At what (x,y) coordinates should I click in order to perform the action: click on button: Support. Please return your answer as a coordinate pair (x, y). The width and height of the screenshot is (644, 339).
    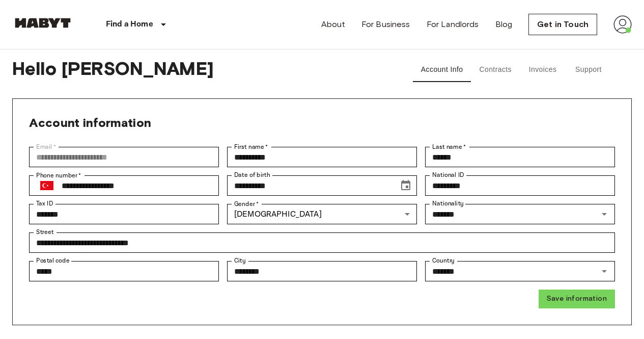
    Looking at the image, I should click on (588, 70).